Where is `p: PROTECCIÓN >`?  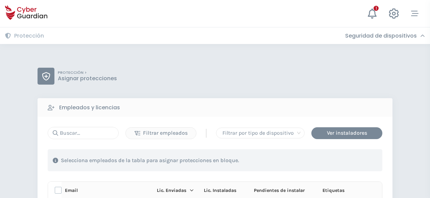
p: PROTECCIÓN > is located at coordinates (87, 73).